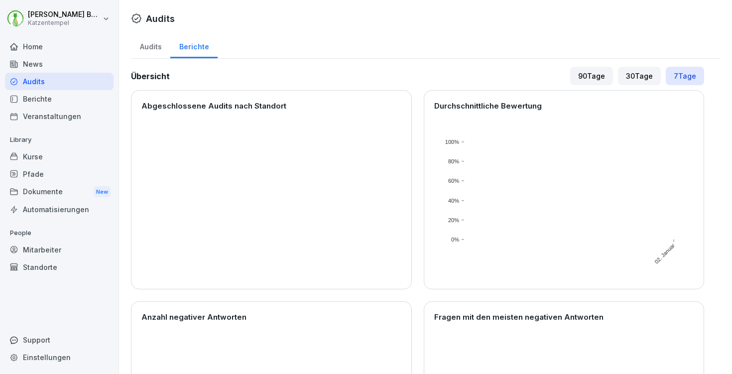 The image size is (732, 374). What do you see at coordinates (664, 253) in the screenshot?
I see `text: 02. Januar` at bounding box center [664, 253].